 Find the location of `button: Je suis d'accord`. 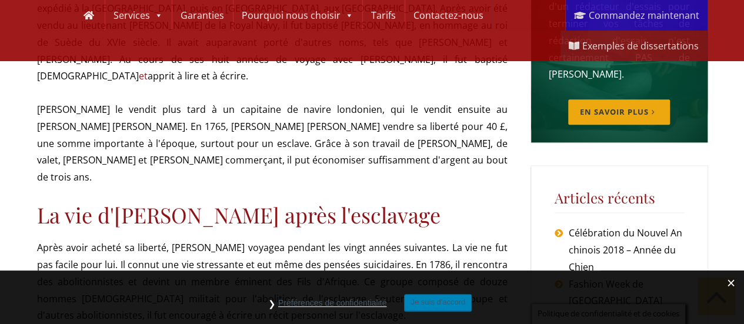

button: Je suis d'accord is located at coordinates (438, 302).